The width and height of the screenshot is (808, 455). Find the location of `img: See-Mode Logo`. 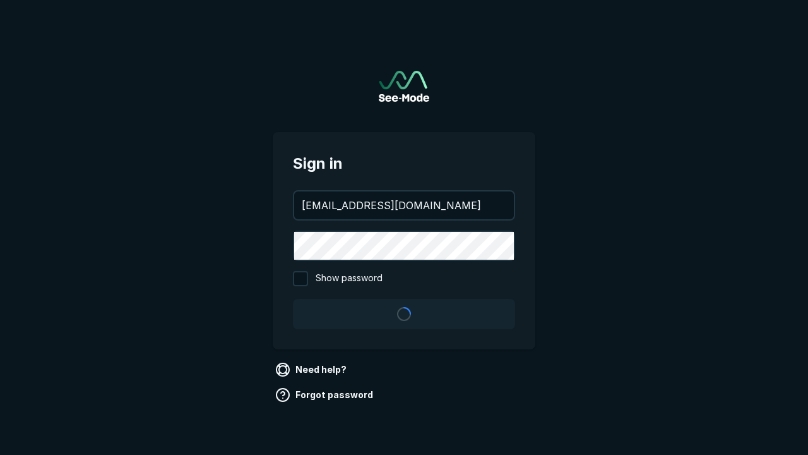

img: See-Mode Logo is located at coordinates (404, 86).